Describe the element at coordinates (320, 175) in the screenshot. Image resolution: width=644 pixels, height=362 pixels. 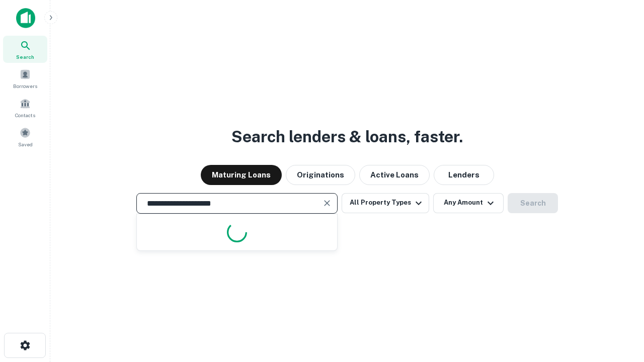
I see `button: Originations` at that location.